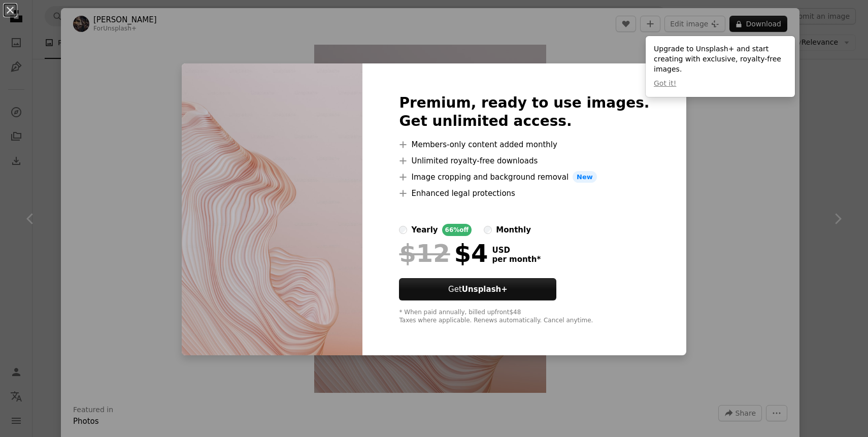 The width and height of the screenshot is (868, 437). What do you see at coordinates (524, 144) in the screenshot?
I see `li: Members-only content added monthly` at bounding box center [524, 144].